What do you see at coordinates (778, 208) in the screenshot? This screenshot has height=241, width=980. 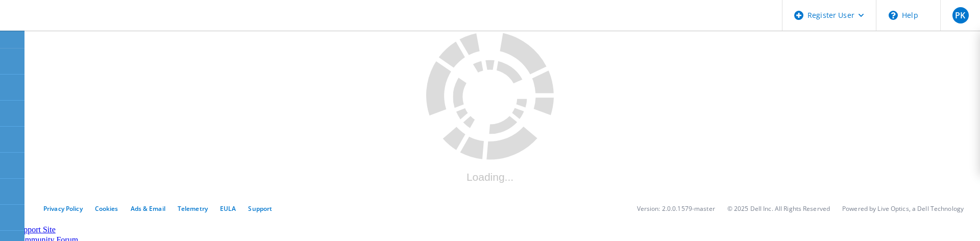 I see `li: © 2025 Dell Inc. All Rights Reserved` at bounding box center [778, 208].